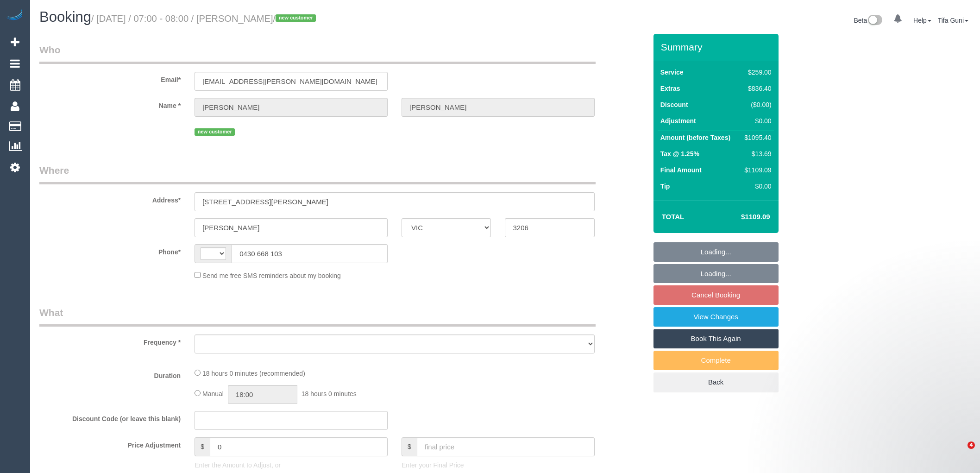 The width and height of the screenshot is (980, 473). I want to click on img: New interface, so click(875, 21).